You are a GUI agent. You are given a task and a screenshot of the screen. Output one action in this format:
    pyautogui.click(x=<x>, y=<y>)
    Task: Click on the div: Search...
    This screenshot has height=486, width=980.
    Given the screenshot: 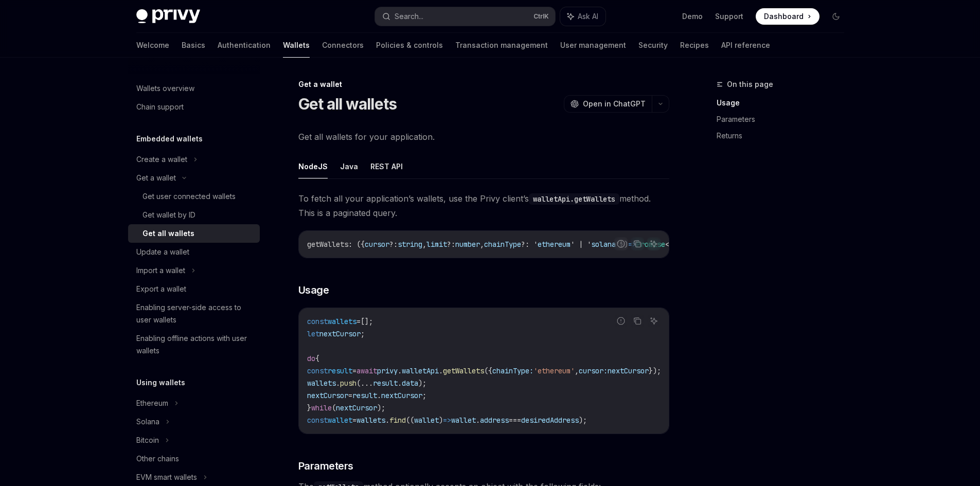 What is the action you would take?
    pyautogui.click(x=409, y=16)
    